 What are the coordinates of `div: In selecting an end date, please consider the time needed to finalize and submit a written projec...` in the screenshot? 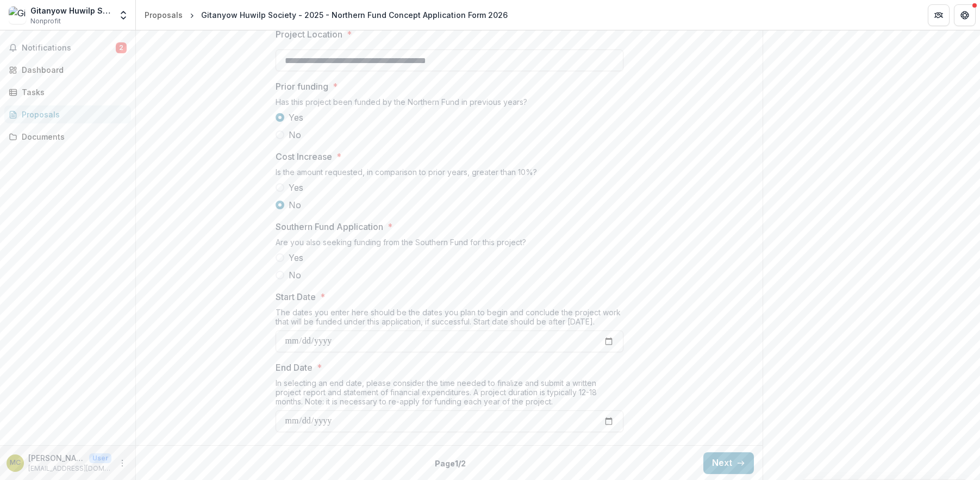 It's located at (449, 395).